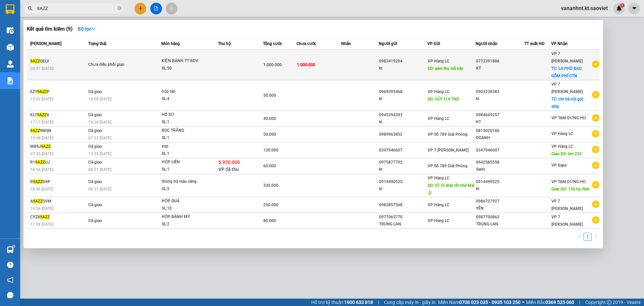  Describe the element at coordinates (434, 44) in the screenshot. I see `span: VP Gửi` at that location.